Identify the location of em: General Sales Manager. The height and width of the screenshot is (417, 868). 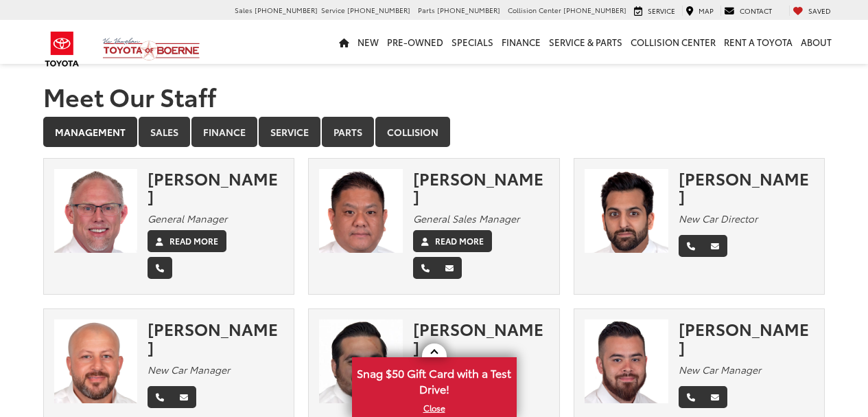
(466, 218).